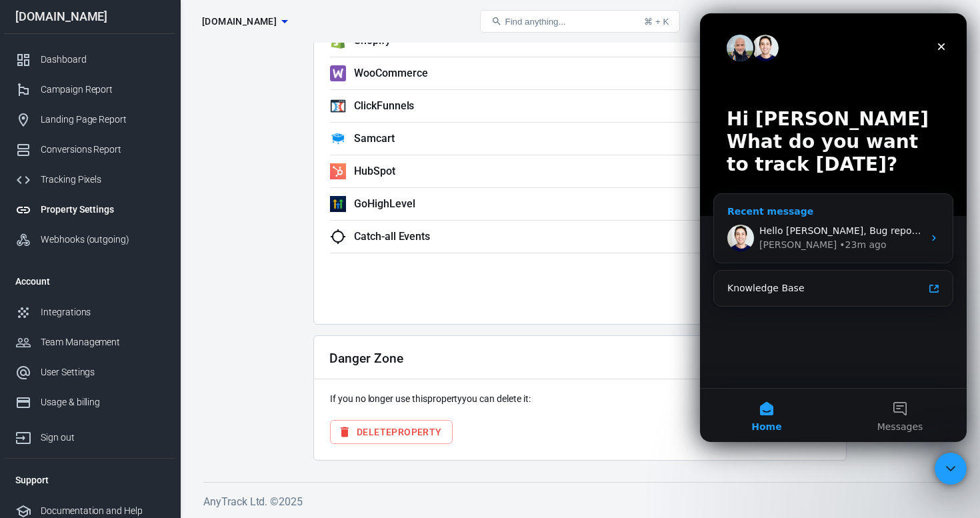  What do you see at coordinates (103, 402) in the screenshot?
I see `div: Usage & billing` at bounding box center [103, 402].